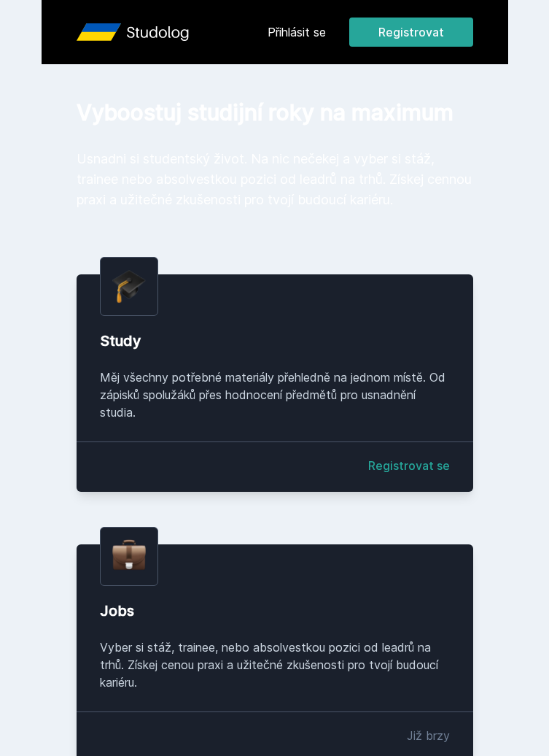  What do you see at coordinates (411, 32) in the screenshot?
I see `a: Registrovat` at bounding box center [411, 32].